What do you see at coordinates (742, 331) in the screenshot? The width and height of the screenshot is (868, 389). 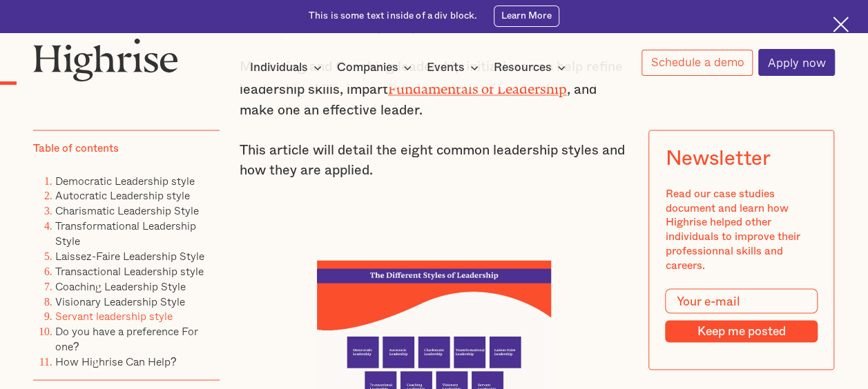 I see `input: Keep me posted` at bounding box center [742, 331].